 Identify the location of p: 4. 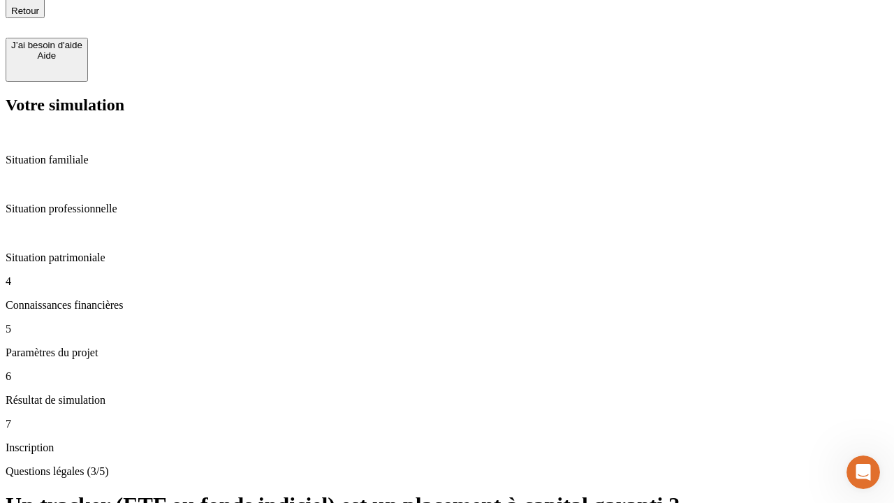
(447, 281).